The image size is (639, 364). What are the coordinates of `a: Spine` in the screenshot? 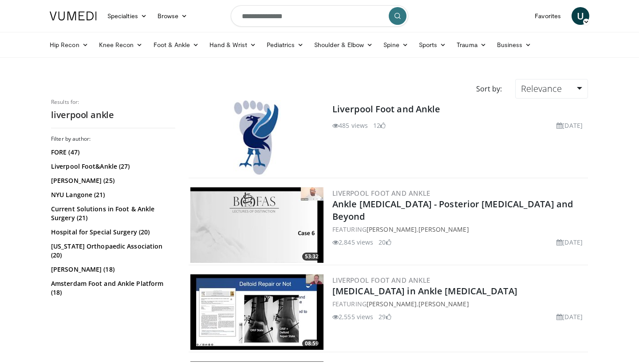 It's located at (395, 45).